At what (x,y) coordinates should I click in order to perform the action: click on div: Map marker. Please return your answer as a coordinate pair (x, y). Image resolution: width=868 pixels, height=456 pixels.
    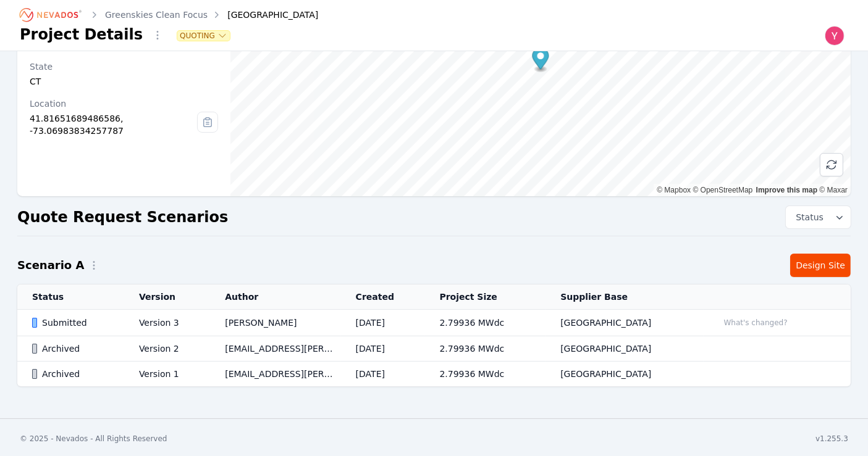
    Looking at the image, I should click on (540, 60).